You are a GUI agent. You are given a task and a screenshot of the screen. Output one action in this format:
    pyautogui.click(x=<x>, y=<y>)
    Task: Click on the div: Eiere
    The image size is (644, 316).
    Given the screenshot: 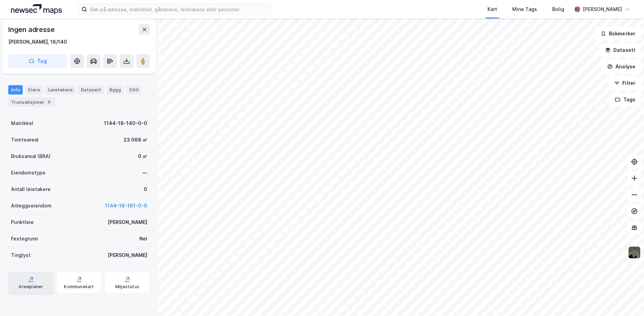 What is the action you would take?
    pyautogui.click(x=34, y=90)
    